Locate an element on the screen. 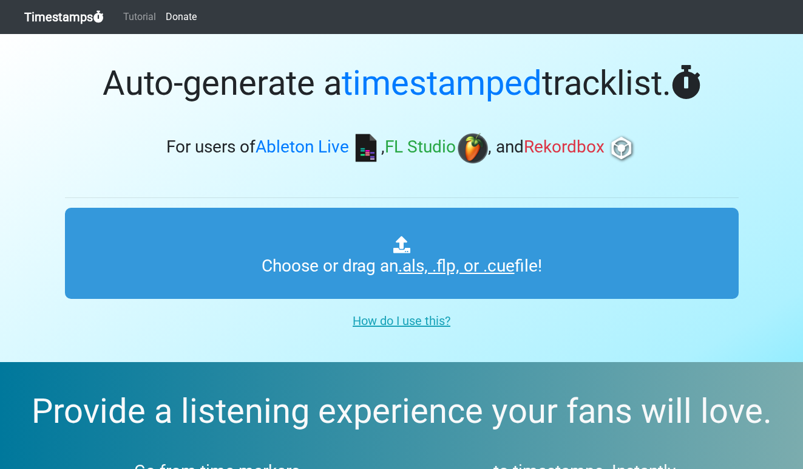  u: How do I use this? is located at coordinates (401, 321).